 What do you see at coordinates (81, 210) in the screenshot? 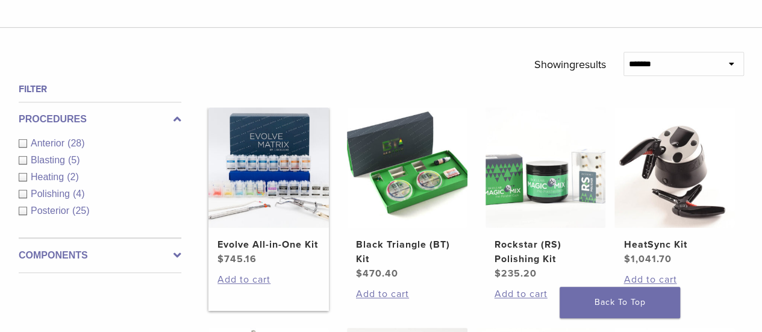
I see `span: (25)` at bounding box center [81, 210].